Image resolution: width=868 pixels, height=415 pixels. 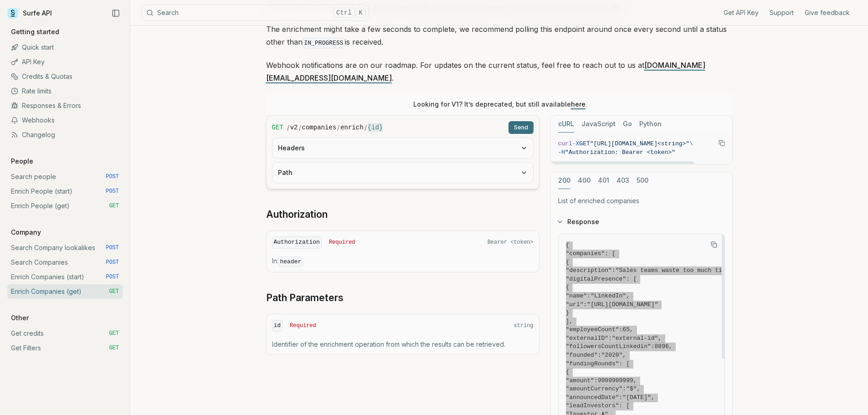 I want to click on button: 403, so click(x=624, y=180).